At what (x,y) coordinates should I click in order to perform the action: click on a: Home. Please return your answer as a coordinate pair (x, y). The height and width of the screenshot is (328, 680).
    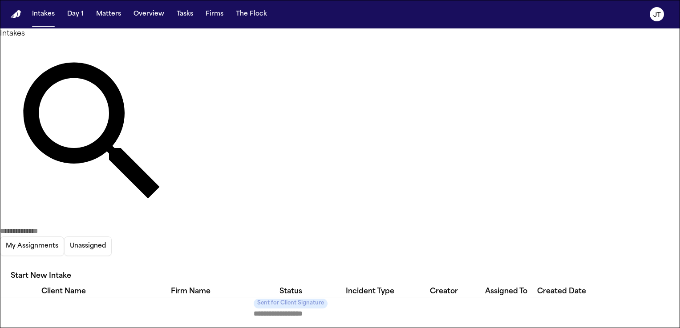
    Looking at the image, I should click on (16, 14).